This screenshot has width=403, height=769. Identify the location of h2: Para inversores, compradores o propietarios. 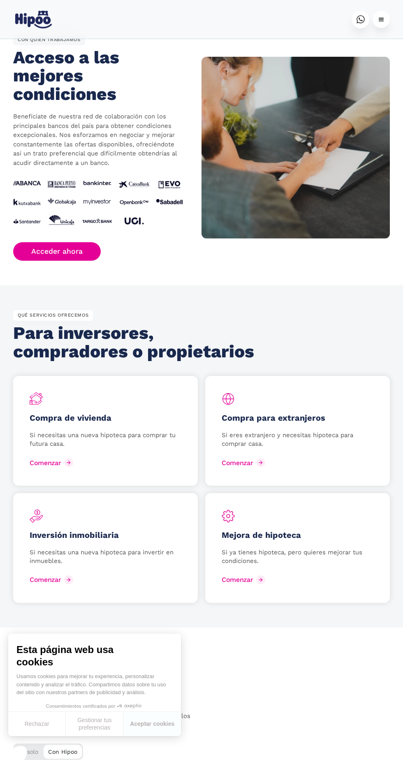
(135, 342).